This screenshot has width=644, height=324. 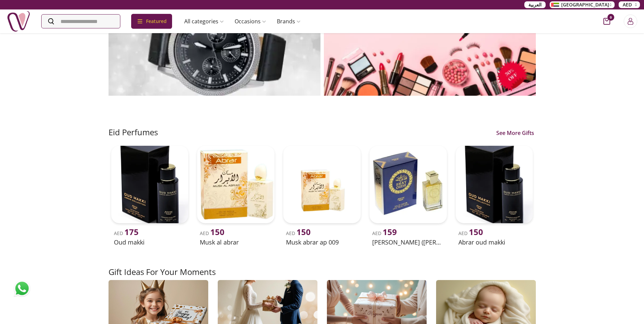 What do you see at coordinates (494, 242) in the screenshot?
I see `h2: Abrar oud makki` at bounding box center [494, 242].